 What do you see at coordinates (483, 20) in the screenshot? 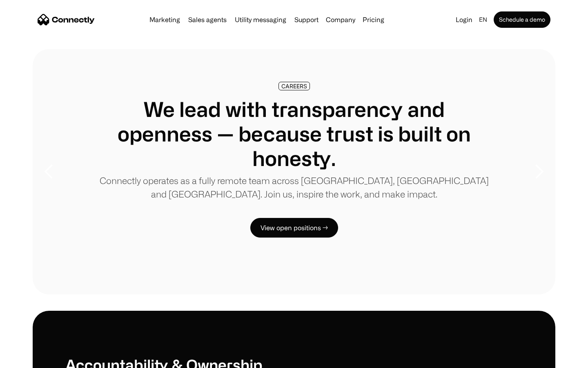
I see `div: en` at bounding box center [483, 20].